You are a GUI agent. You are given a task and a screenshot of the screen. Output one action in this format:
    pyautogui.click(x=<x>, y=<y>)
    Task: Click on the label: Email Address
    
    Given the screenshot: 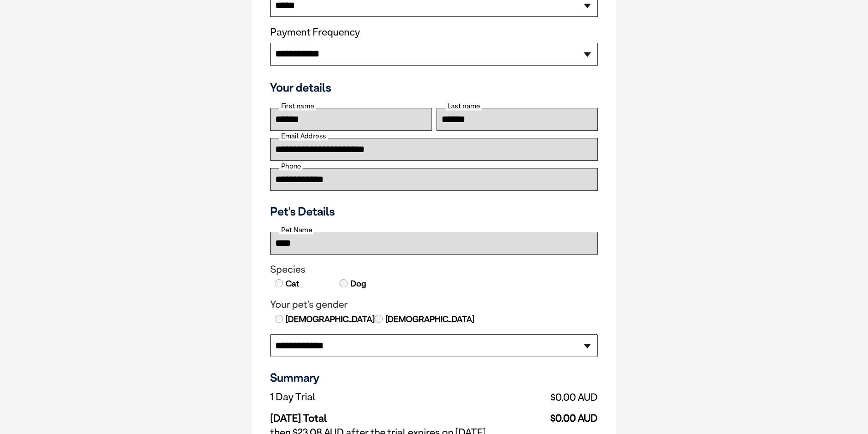 What is the action you would take?
    pyautogui.click(x=304, y=136)
    